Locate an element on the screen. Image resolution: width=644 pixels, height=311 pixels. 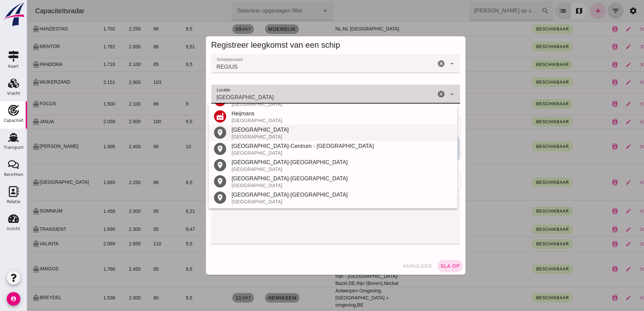
div: Heijmans is located at coordinates (315, 114).